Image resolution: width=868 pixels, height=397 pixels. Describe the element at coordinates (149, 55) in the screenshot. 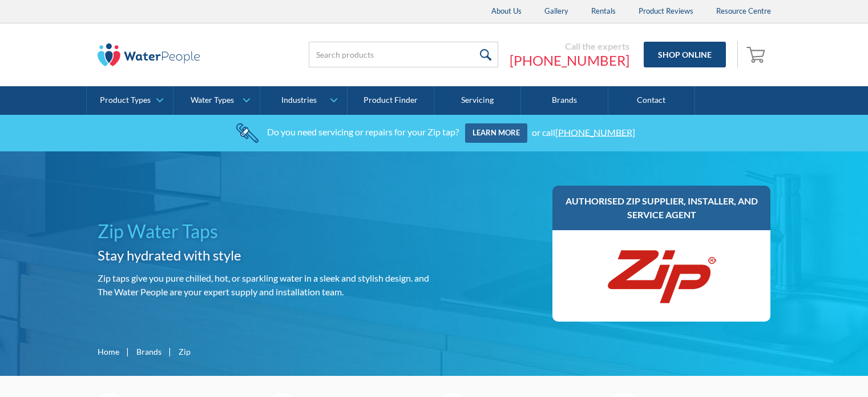

I see `img: The Water People` at that location.